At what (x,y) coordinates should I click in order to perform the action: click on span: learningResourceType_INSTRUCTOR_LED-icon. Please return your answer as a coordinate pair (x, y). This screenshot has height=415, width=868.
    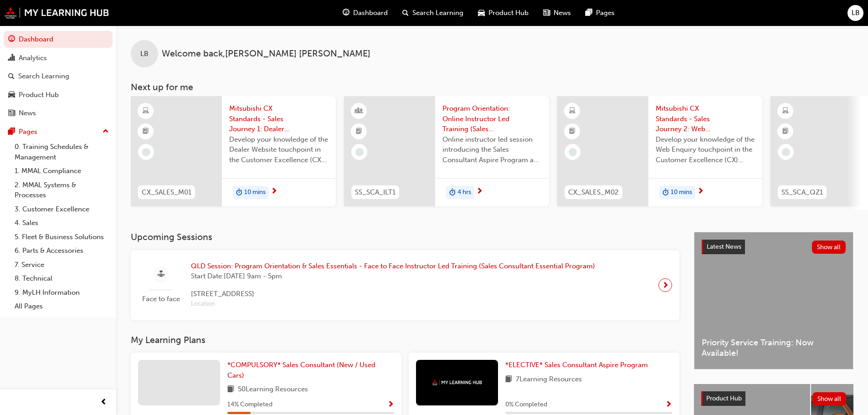
    Looking at the image, I should click on (359, 111).